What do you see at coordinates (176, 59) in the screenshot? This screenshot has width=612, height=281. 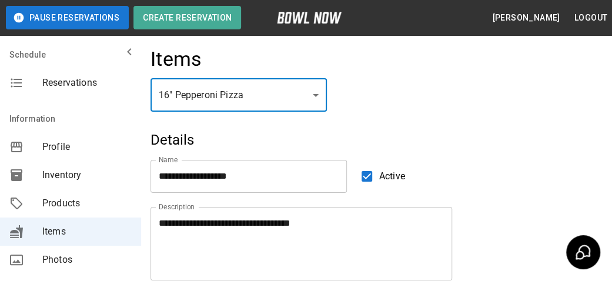 I see `h4: Items` at bounding box center [176, 59].